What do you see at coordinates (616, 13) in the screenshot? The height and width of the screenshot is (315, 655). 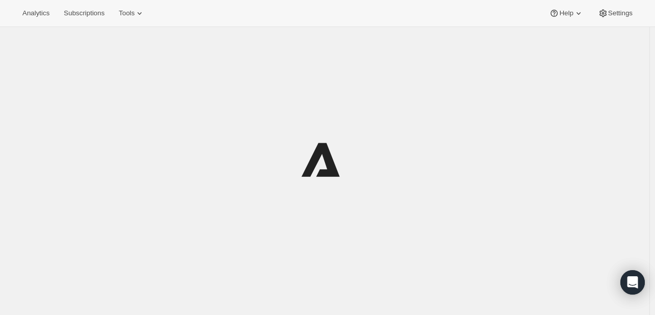 I see `button: Settings` at bounding box center [616, 13].